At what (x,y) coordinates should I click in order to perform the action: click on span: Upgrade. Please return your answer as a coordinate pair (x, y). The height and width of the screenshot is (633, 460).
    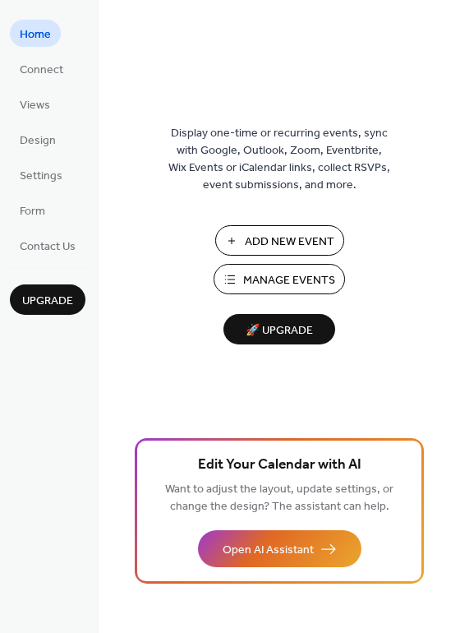
    Looking at the image, I should click on (48, 301).